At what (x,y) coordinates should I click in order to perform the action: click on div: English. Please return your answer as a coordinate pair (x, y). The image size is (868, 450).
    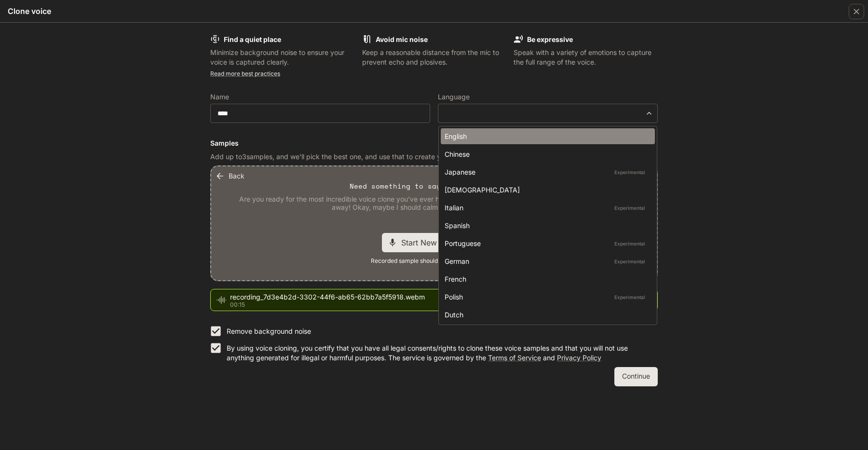
    Looking at the image, I should click on (546, 135).